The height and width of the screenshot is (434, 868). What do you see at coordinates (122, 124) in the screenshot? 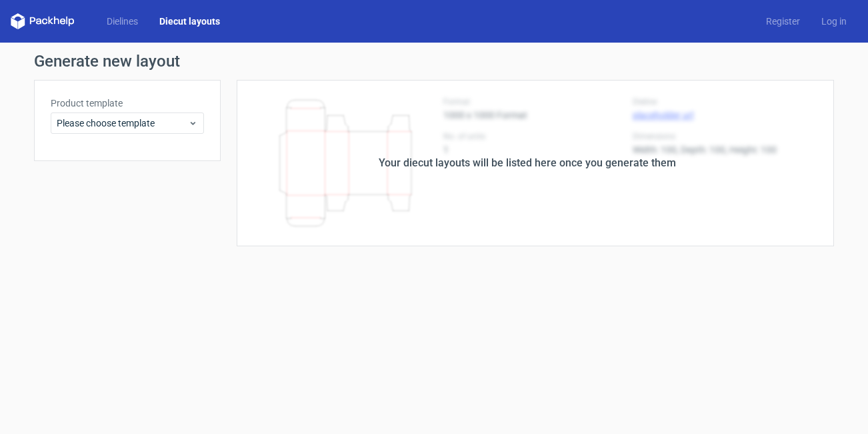
I see `span: Please choose template` at bounding box center [122, 124].